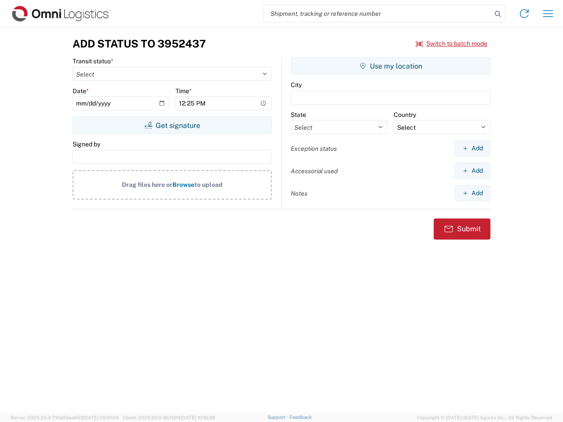 This screenshot has height=422, width=563. Describe the element at coordinates (451, 44) in the screenshot. I see `button: Switch to batch mode` at that location.